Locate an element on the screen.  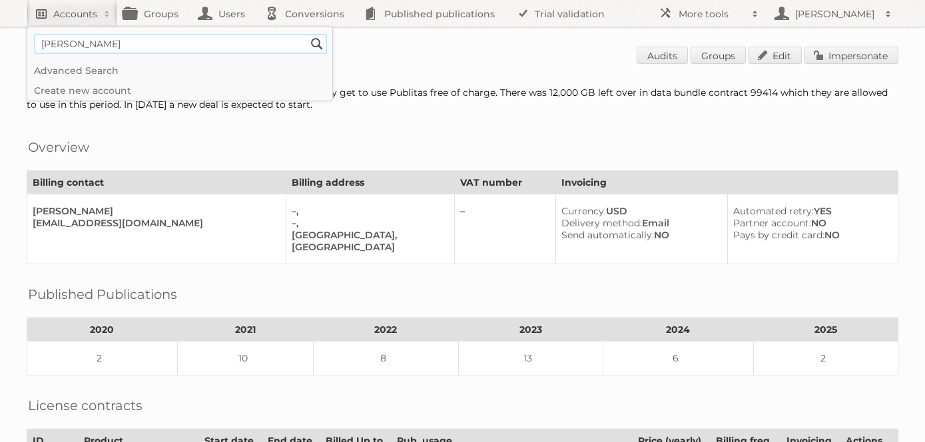
a: Advanced Search is located at coordinates (180, 71).